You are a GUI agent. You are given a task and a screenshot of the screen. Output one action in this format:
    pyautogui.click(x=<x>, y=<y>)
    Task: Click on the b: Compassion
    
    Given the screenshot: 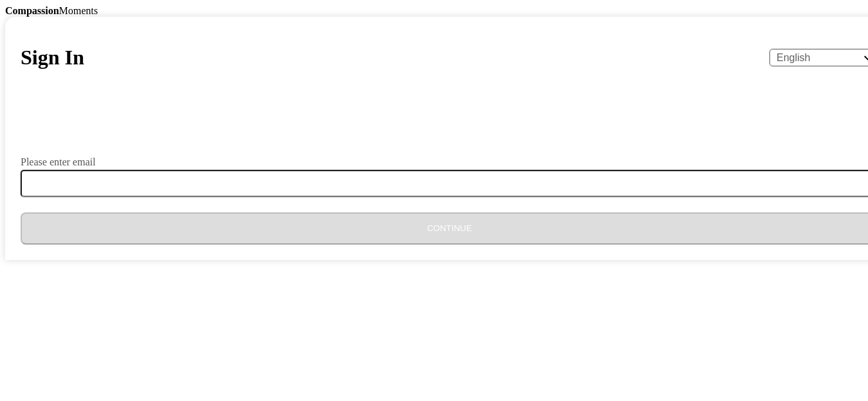 What is the action you would take?
    pyautogui.click(x=32, y=10)
    